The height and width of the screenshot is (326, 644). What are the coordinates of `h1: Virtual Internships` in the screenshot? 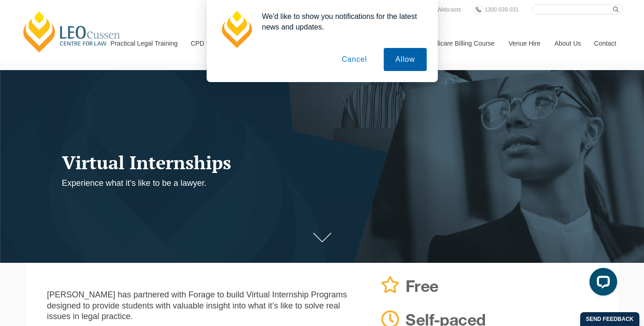 It's located at (245, 163).